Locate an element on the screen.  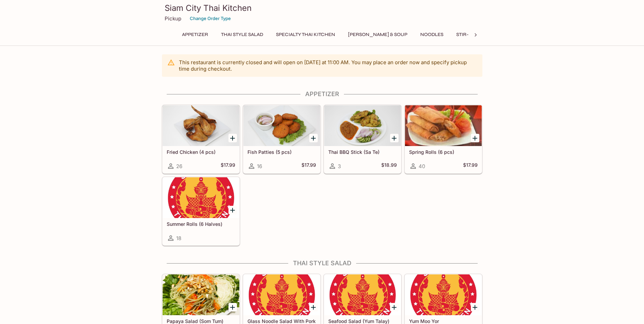
span: 40 is located at coordinates (422, 166).